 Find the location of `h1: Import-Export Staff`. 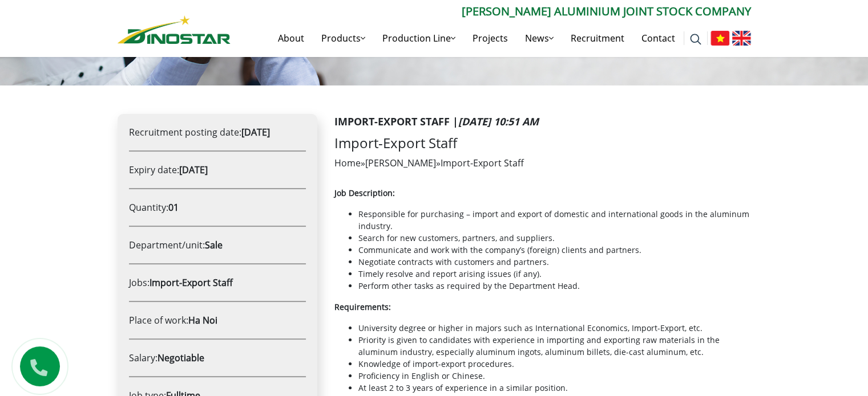

h1: Import-Export Staff is located at coordinates (543, 143).